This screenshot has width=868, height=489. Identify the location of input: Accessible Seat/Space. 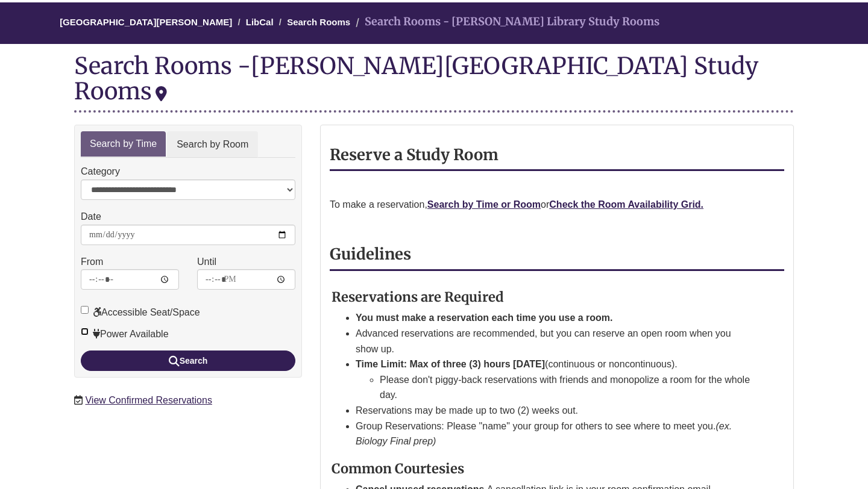
(84, 309).